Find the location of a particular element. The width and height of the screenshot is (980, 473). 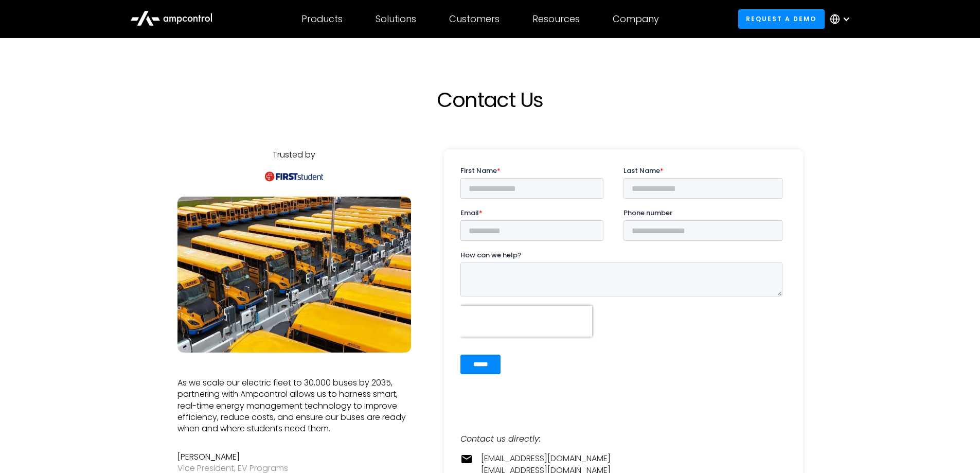

h1: Contact Us is located at coordinates (490, 100).